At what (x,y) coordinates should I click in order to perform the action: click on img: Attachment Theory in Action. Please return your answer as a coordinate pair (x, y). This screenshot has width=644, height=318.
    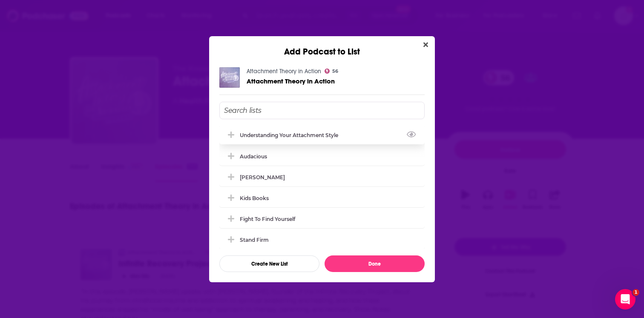
    Looking at the image, I should click on (230, 78).